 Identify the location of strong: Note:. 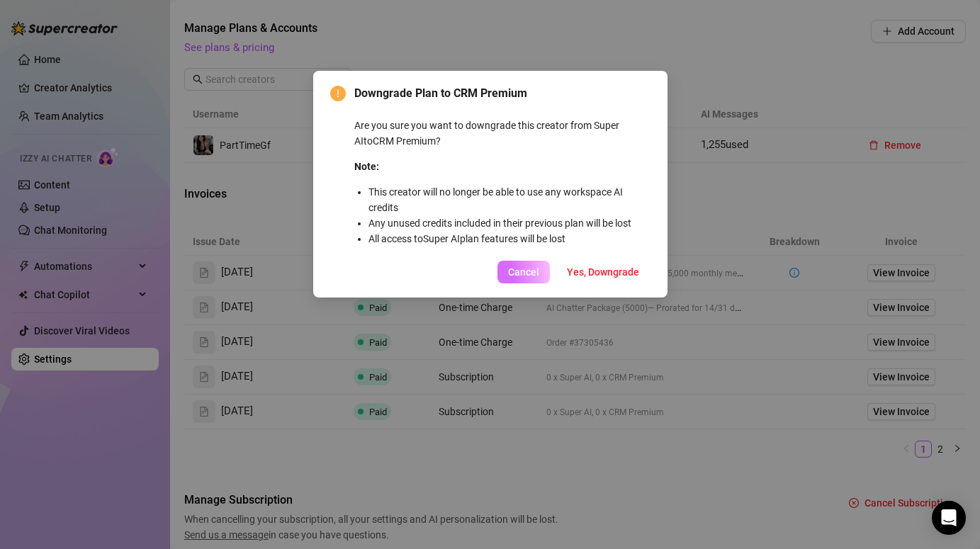
(366, 167).